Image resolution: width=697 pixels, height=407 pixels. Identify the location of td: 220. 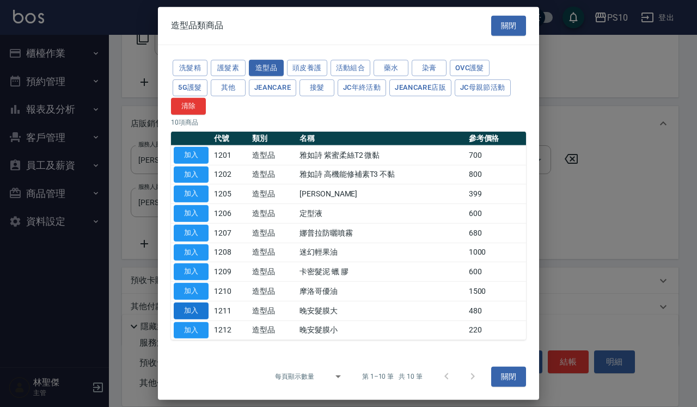
(496, 331).